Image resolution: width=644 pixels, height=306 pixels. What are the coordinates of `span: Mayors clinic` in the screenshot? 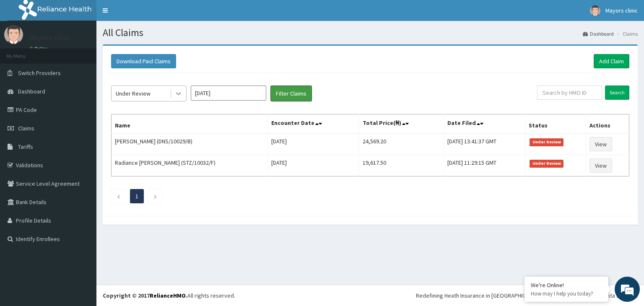 It's located at (621, 10).